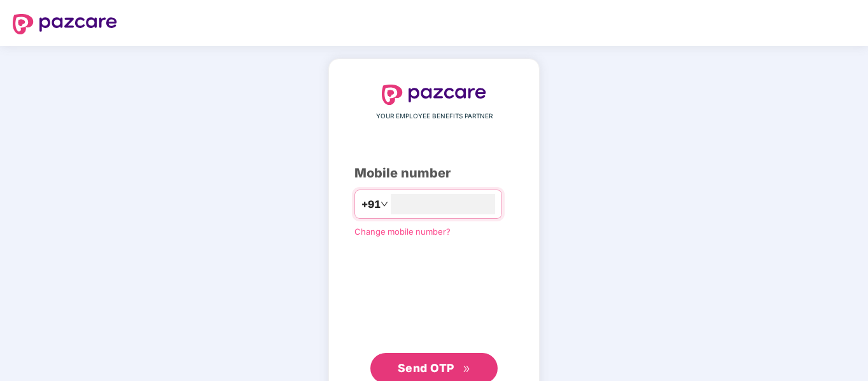 Image resolution: width=868 pixels, height=381 pixels. What do you see at coordinates (434, 117) in the screenshot?
I see `span: YOUR EMPLOYEE BENEFITS PARTNER` at bounding box center [434, 117].